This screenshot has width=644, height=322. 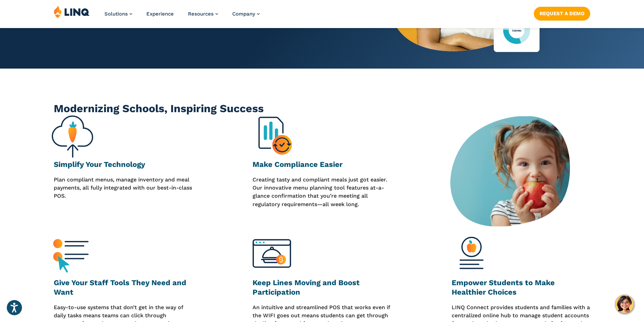 What do you see at coordinates (160, 14) in the screenshot?
I see `span: Experience` at bounding box center [160, 14].